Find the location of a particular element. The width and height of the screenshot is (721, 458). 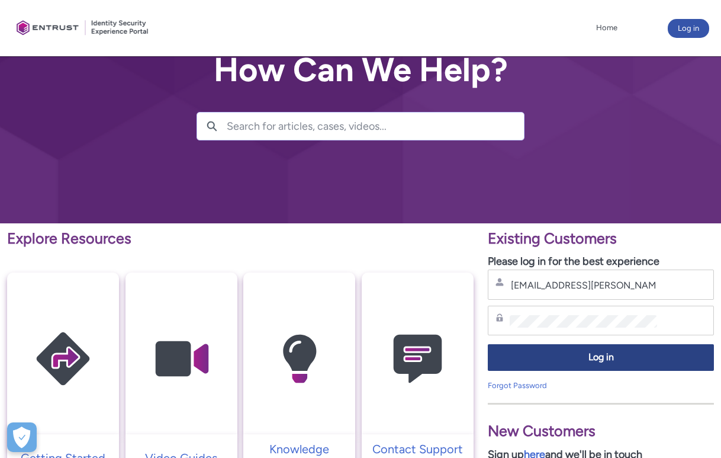

p: Contact Support is located at coordinates (418, 449).